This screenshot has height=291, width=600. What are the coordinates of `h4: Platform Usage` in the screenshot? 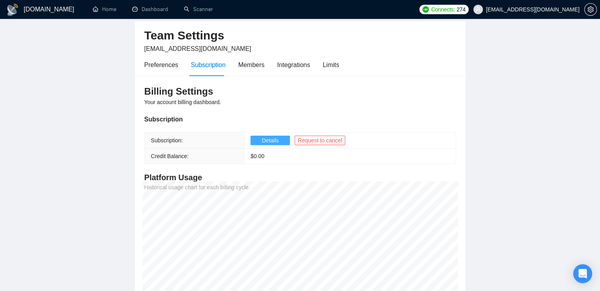 It's located at (300, 178).